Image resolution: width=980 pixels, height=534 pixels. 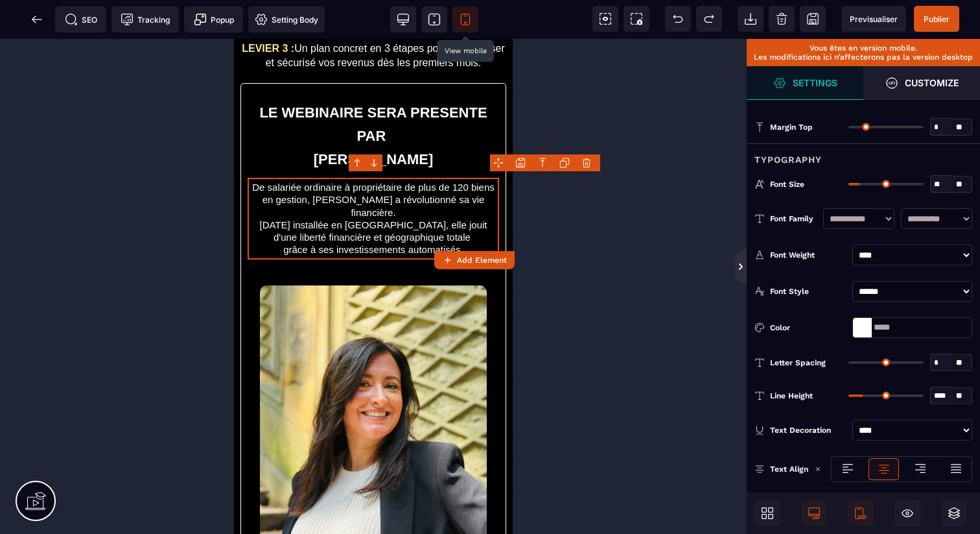 I want to click on span: Mobile Only, so click(x=861, y=513).